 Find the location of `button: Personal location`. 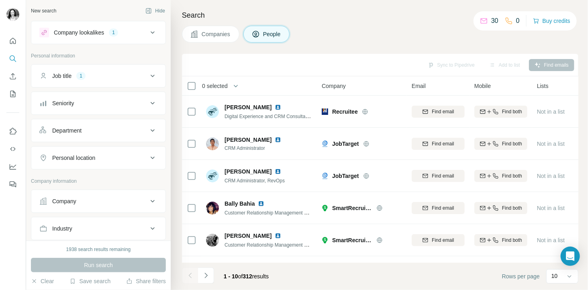

button: Personal location is located at coordinates (98, 158).